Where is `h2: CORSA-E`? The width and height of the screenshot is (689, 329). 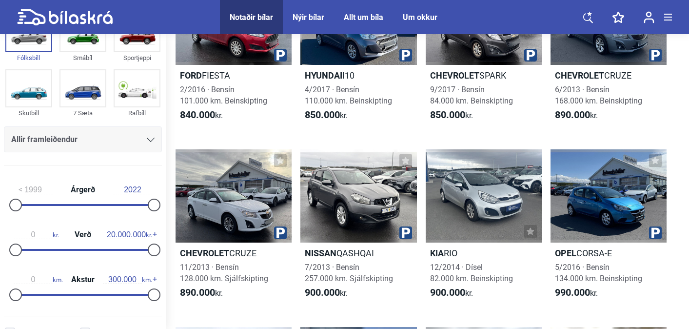
h2: CORSA-E is located at coordinates (609, 253).